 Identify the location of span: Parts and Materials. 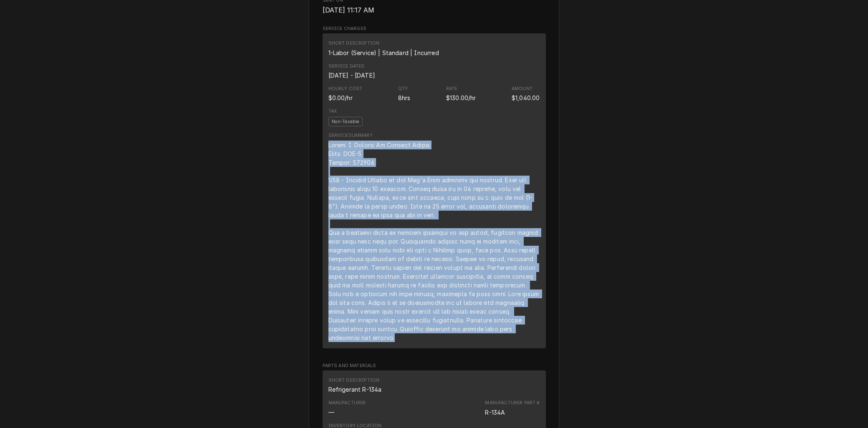
(434, 366).